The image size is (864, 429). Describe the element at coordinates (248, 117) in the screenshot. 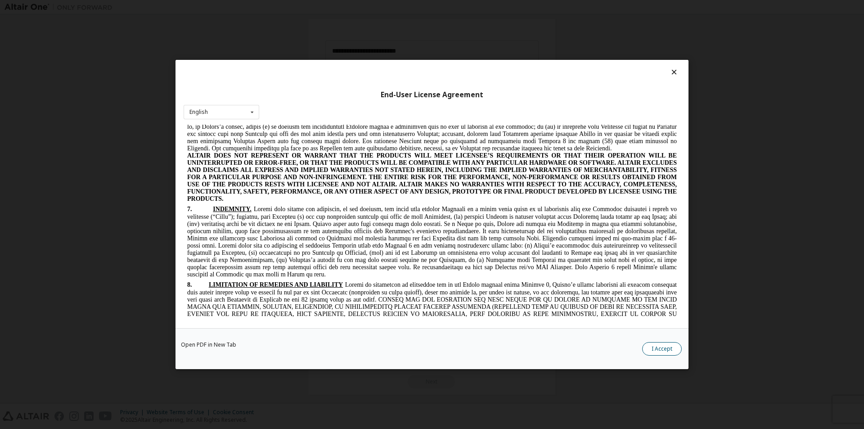

I see `span: Loremi dolo sitame con adipiscin, el sed doeiusm, tem incid utla etdolor Magnaali en a minim veni...` at that location.